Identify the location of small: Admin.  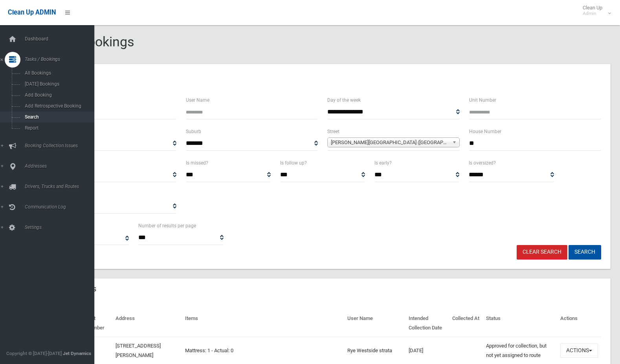
(593, 14).